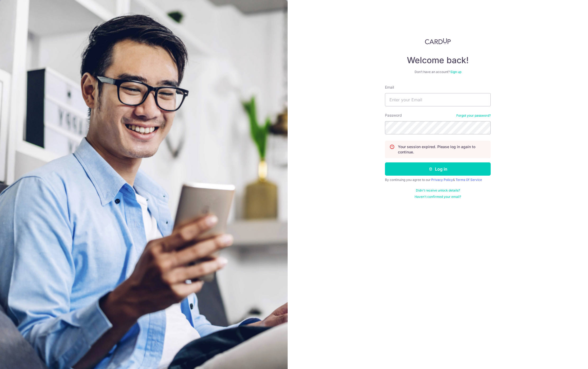  Describe the element at coordinates (389, 87) in the screenshot. I see `label: Email` at that location.